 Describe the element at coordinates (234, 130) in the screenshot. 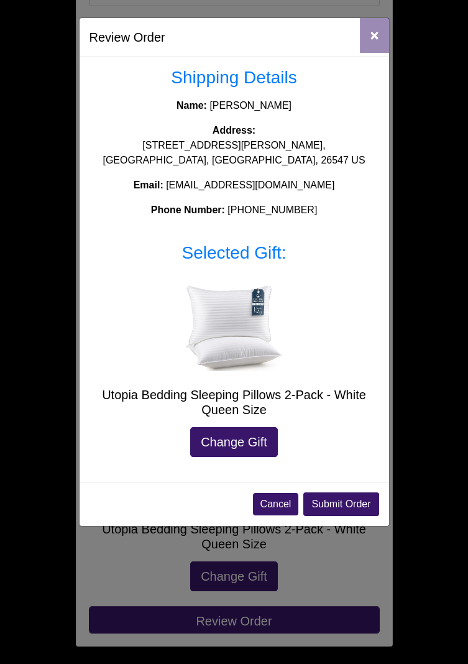

I see `strong: Address:` at that location.